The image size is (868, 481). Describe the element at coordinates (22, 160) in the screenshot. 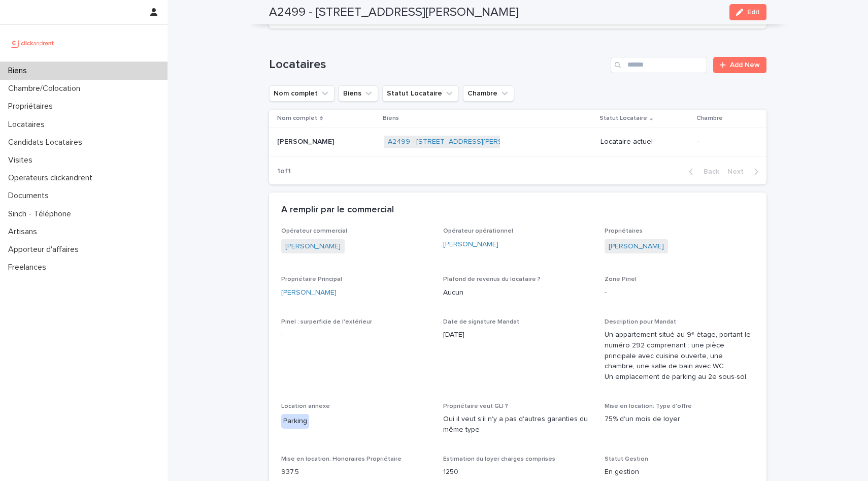

I see `p: Visites` at that location.